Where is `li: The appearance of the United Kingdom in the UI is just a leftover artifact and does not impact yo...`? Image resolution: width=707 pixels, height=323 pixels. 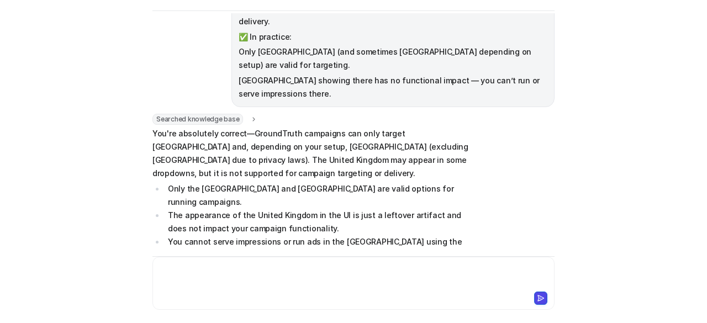 li: The appearance of the United Kingdom in the UI is just a leftover artifact and does not impact yo... is located at coordinates (320, 222).